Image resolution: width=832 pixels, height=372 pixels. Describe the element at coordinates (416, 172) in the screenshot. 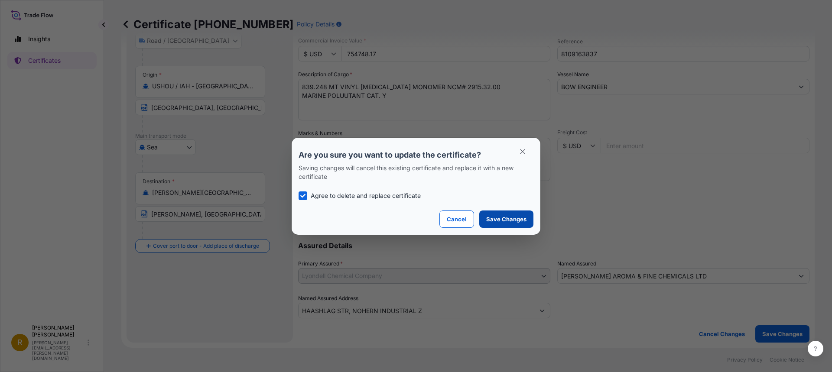

I see `p: Saving changes will cancel this existing certificate and replace it with a new certificate` at that location.